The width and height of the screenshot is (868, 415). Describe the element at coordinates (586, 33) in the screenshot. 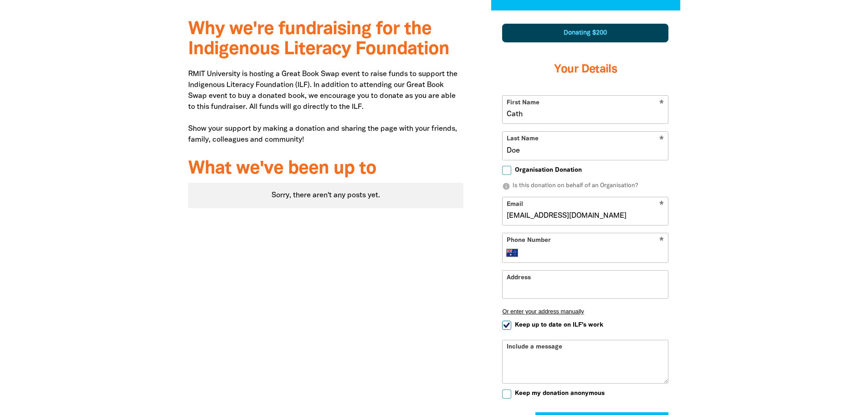

I see `div: Donating $200` at that location.